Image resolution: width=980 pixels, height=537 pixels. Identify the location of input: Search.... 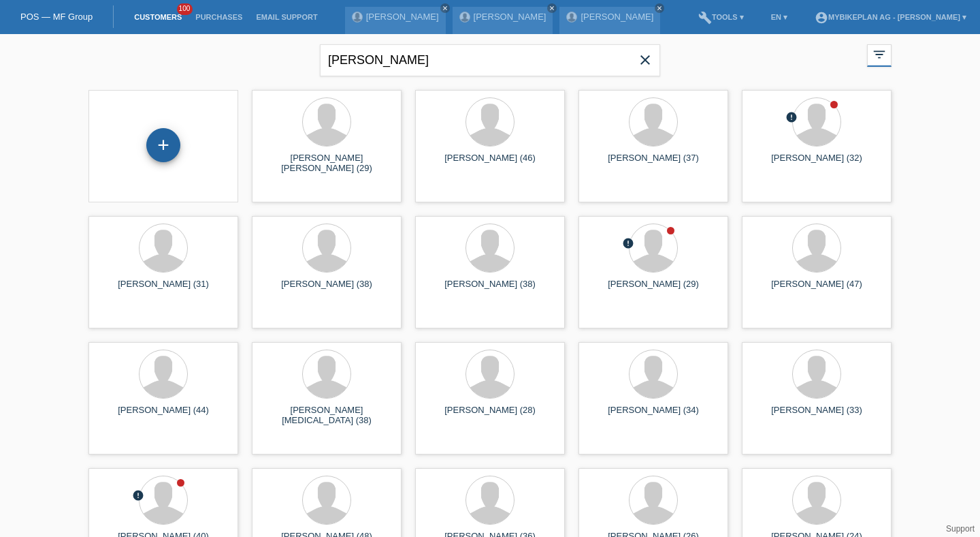
(490, 60).